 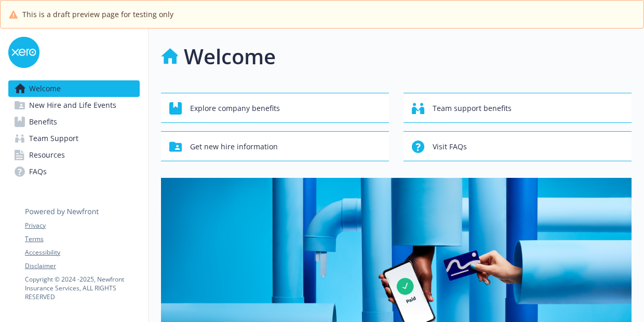 What do you see at coordinates (44, 122) in the screenshot?
I see `span: Benefits` at bounding box center [44, 122].